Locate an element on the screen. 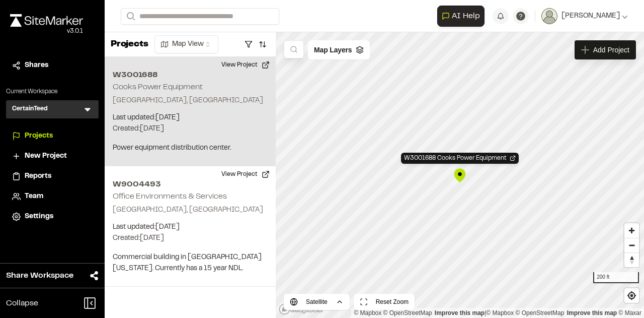  img: rebrand.png is located at coordinates (46, 20).